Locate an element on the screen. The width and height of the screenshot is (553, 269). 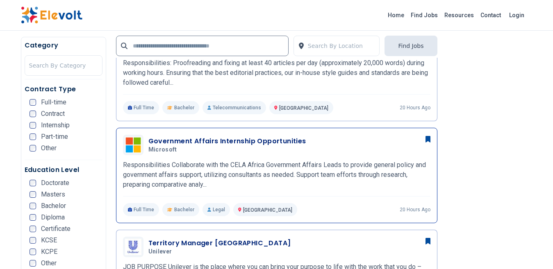
a: TUKO MediaCopyeditorTUKO MediaResponsibilities: Proofreading and fixing at least 40 articles per ... is located at coordinates (277, 73).